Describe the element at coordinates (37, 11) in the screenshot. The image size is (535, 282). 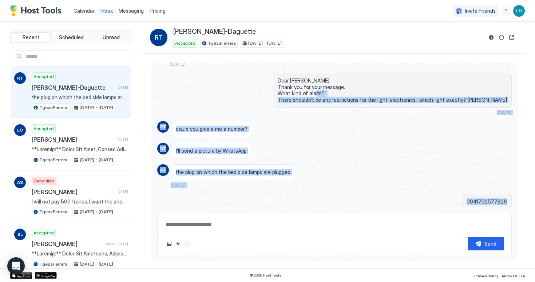
I see `a: Host Tools Logo` at that location.